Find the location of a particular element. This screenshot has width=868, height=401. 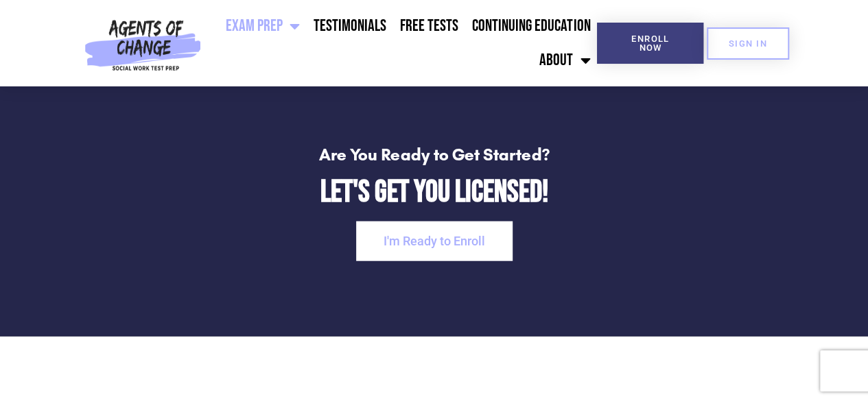

span: SIGN IN is located at coordinates (748, 43).